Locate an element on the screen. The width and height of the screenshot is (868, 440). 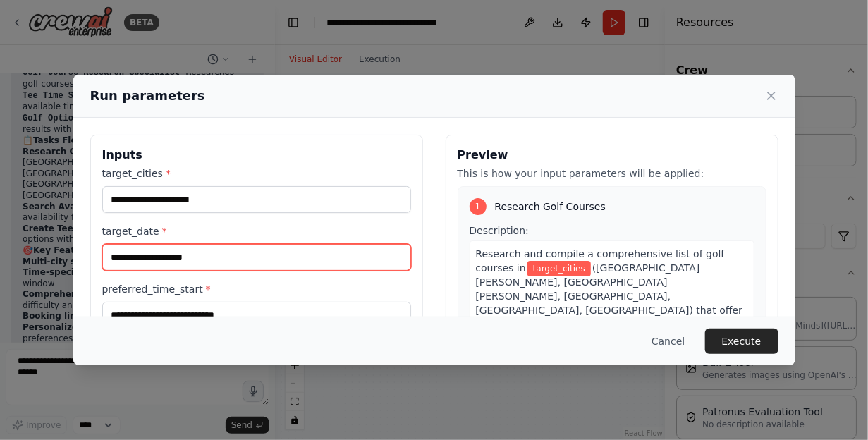
label: preferred_time_start is located at coordinates (256, 289).